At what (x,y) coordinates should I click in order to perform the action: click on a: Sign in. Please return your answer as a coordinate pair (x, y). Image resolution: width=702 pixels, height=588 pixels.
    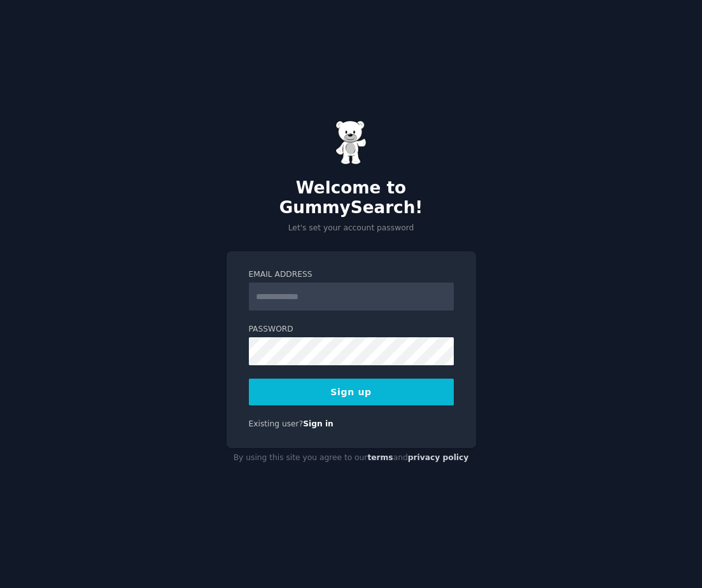
    Looking at the image, I should click on (318, 424).